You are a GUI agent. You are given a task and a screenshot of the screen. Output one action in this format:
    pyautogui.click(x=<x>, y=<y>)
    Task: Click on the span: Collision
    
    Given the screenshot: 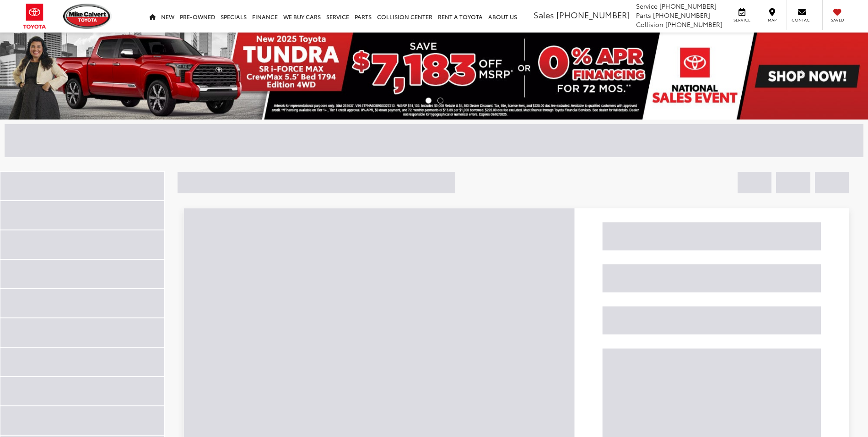 What is the action you would take?
    pyautogui.click(x=650, y=24)
    